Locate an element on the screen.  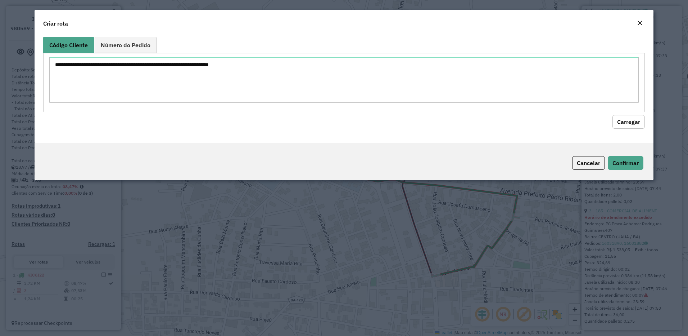
h4: Criar rota is located at coordinates (55, 23).